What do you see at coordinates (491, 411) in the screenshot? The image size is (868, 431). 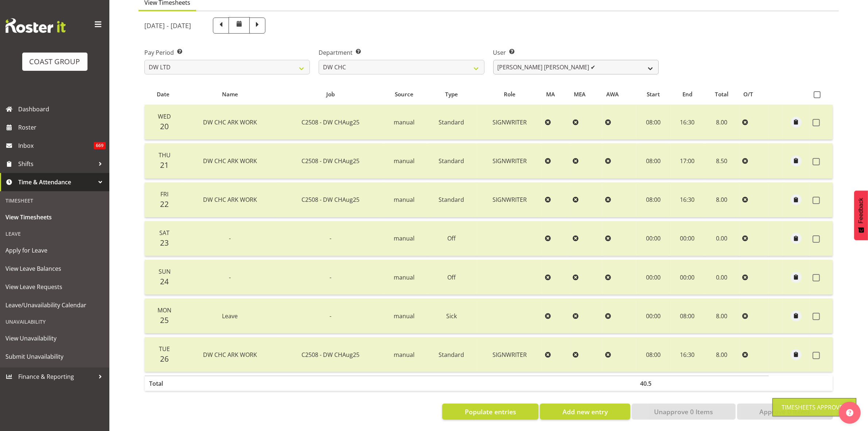 I see `span: Populate entries` at bounding box center [491, 411].